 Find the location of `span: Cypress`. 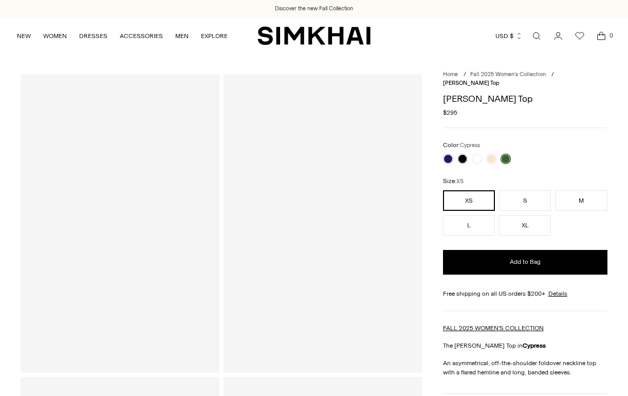

span: Cypress is located at coordinates (469, 145).